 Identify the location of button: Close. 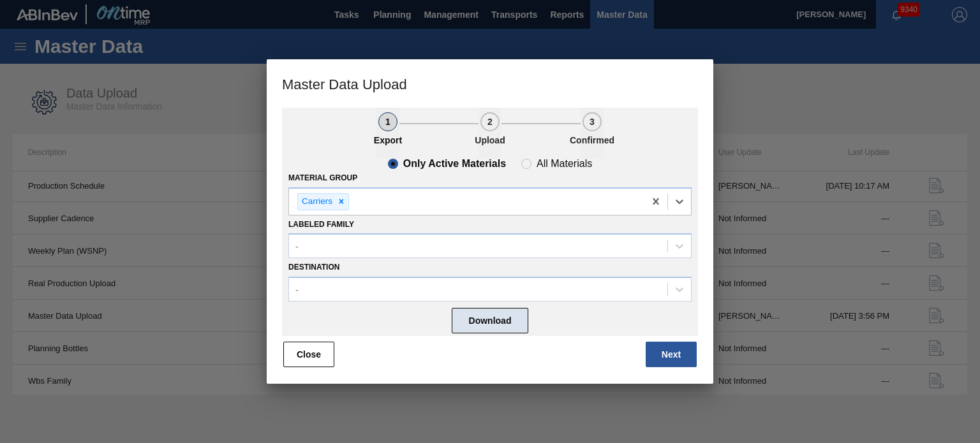
(309, 355).